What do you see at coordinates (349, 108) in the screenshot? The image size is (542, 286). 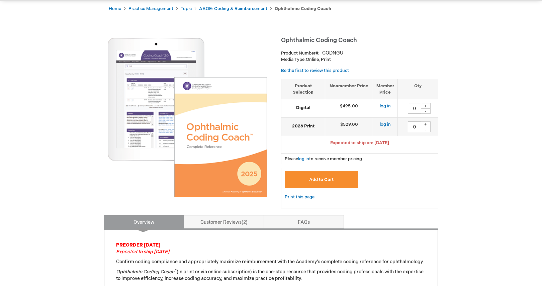 I see `td: $495.00` at bounding box center [349, 108].